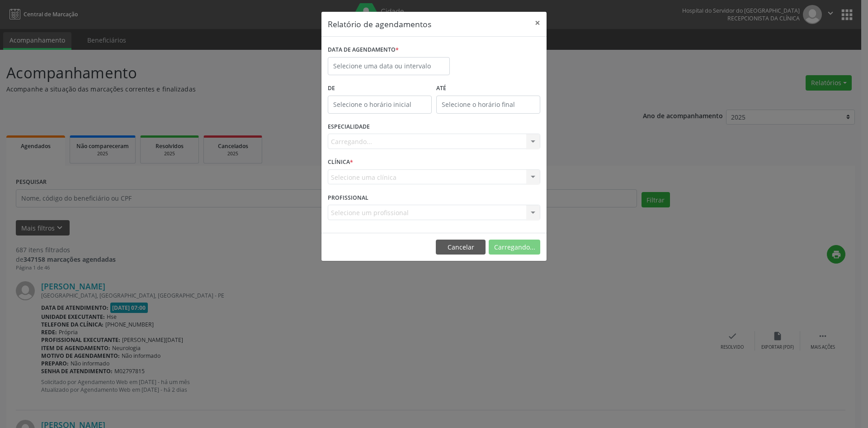 The width and height of the screenshot is (868, 428). I want to click on label: ATÉ, so click(488, 88).